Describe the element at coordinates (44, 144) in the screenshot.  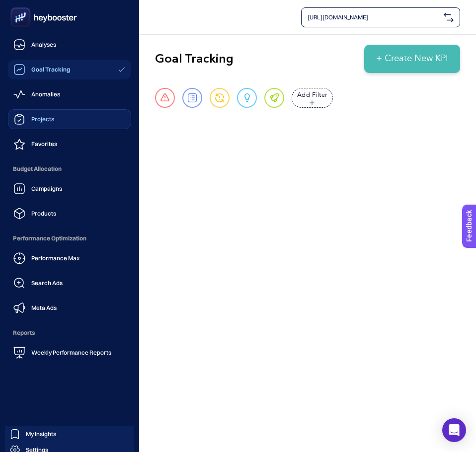
I see `span: Favorites` at that location.